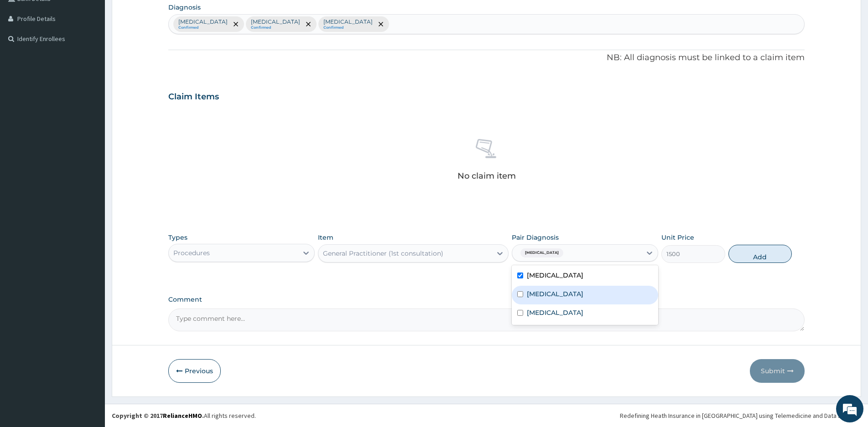  What do you see at coordinates (487, 299) in the screenshot?
I see `label: Comment` at bounding box center [487, 299].